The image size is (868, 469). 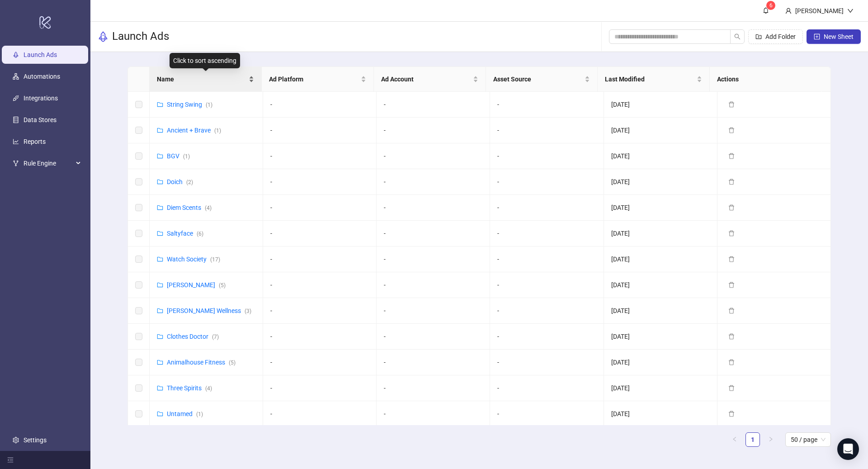 I want to click on a: Untamed(1), so click(x=185, y=414).